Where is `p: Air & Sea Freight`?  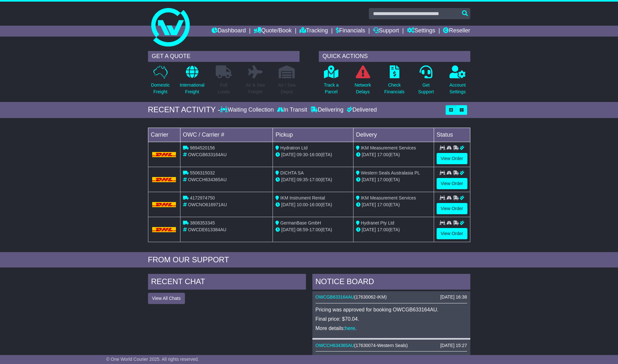
p: Air & Sea Freight is located at coordinates (255, 88).